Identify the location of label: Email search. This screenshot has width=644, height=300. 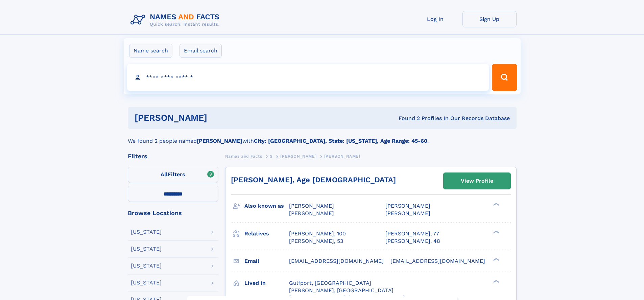
(201, 51).